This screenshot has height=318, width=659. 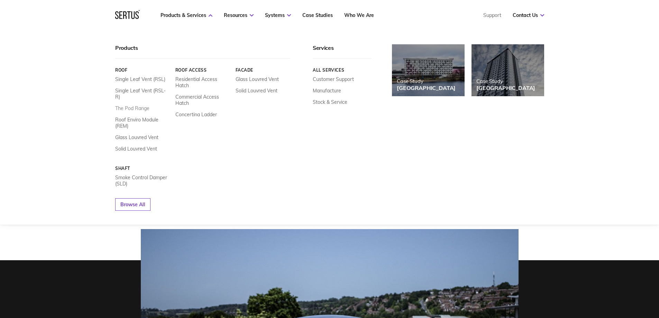 I want to click on a: Who We Are, so click(x=359, y=15).